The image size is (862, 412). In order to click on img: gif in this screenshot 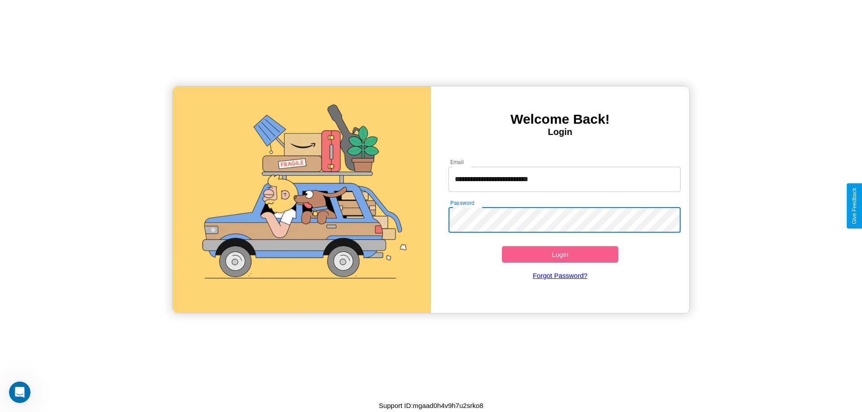, I will do `click(302, 200)`.